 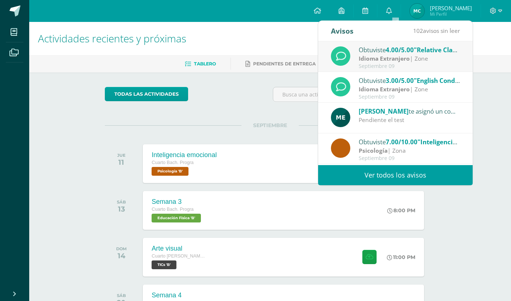 I want to click on span: 3.00/5.00, so click(x=400, y=80).